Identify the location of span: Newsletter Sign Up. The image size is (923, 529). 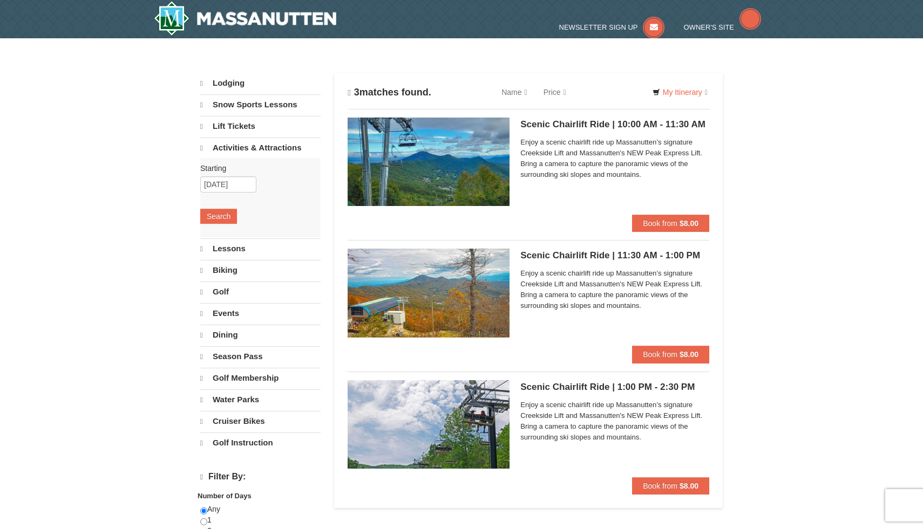
(598, 27).